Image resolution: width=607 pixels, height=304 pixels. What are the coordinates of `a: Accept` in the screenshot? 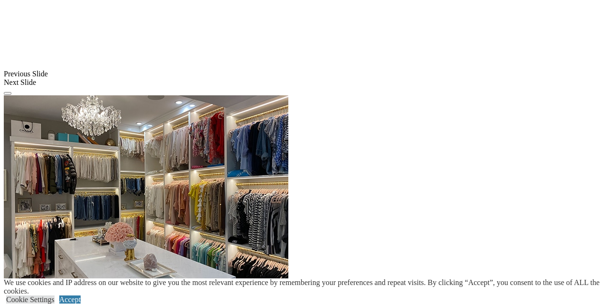 It's located at (70, 299).